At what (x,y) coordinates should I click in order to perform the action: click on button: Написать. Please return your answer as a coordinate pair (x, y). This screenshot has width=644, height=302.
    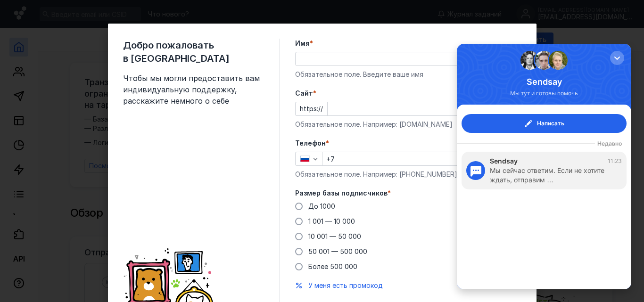
    Looking at the image, I should click on (87, 80).